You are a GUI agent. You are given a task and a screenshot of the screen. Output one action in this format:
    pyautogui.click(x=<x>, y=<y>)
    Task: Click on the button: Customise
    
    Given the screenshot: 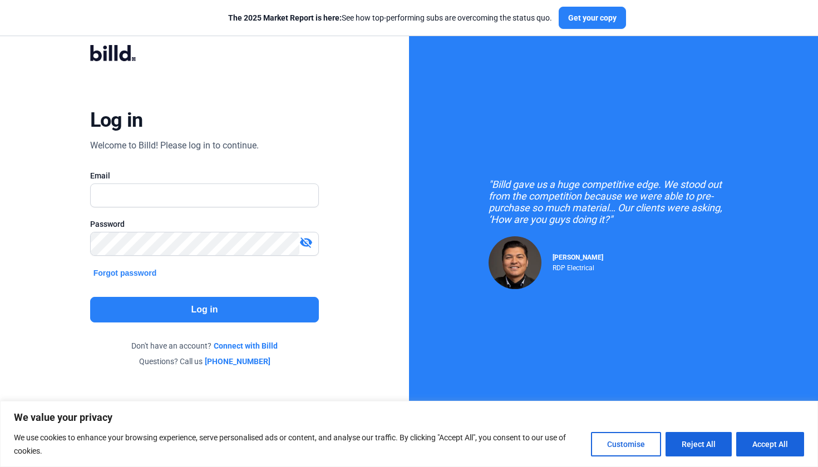 What is the action you would take?
    pyautogui.click(x=626, y=445)
    